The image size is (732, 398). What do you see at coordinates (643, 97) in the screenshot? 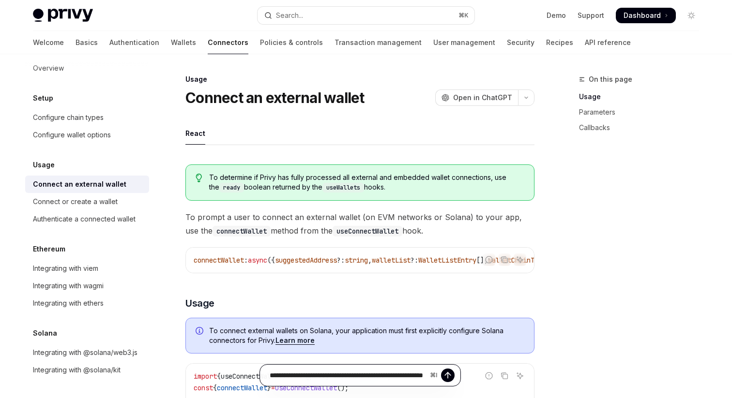
I see `a: Usage` at bounding box center [643, 97].